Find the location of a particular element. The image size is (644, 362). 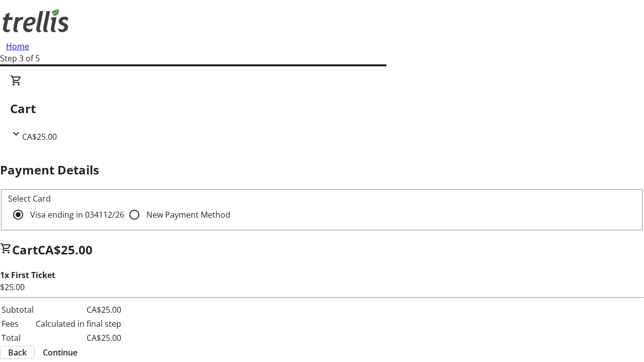

td: Subtotal is located at coordinates (18, 310).